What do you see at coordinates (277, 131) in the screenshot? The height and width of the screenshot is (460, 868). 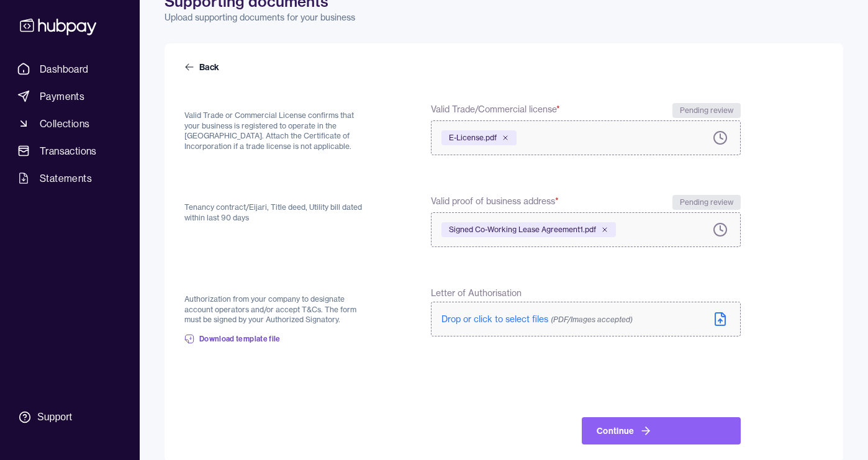 I see `p: Valid Trade or Commercial License confirms that your business is registered to operate in the [GE...` at bounding box center [277, 131].